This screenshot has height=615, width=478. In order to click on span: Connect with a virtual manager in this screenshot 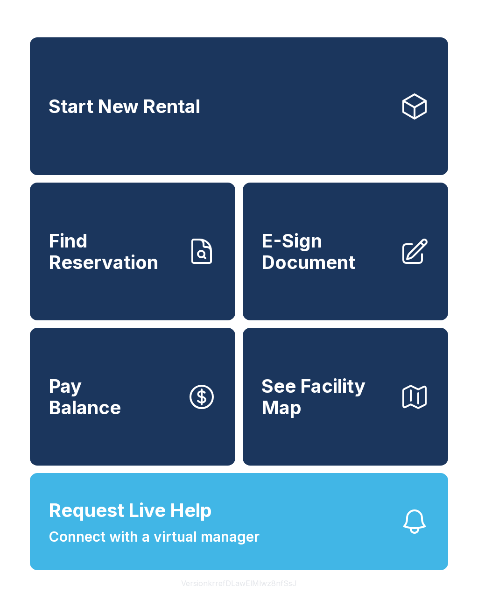, I will do `click(154, 536)`.